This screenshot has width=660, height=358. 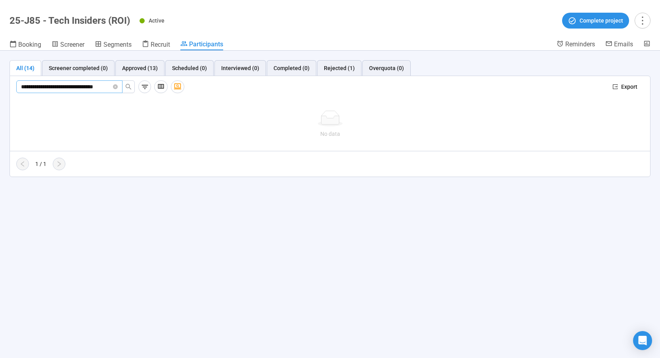 What do you see at coordinates (619, 45) in the screenshot?
I see `a: Emails` at bounding box center [619, 45].